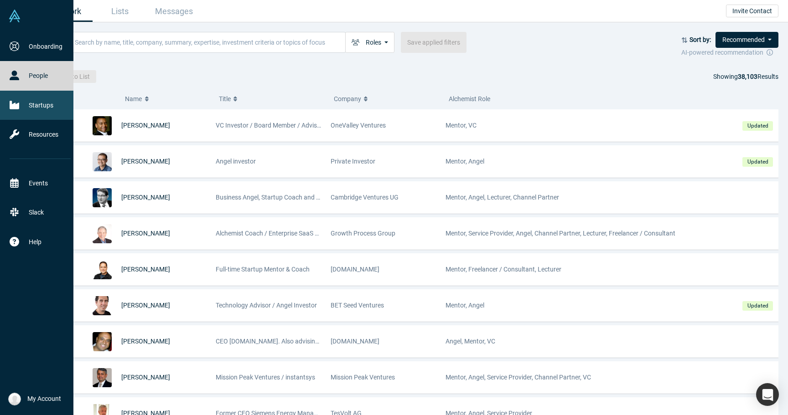  Describe the element at coordinates (102, 270) in the screenshot. I see `img: Samir Ghosh's Profile Image` at that location.